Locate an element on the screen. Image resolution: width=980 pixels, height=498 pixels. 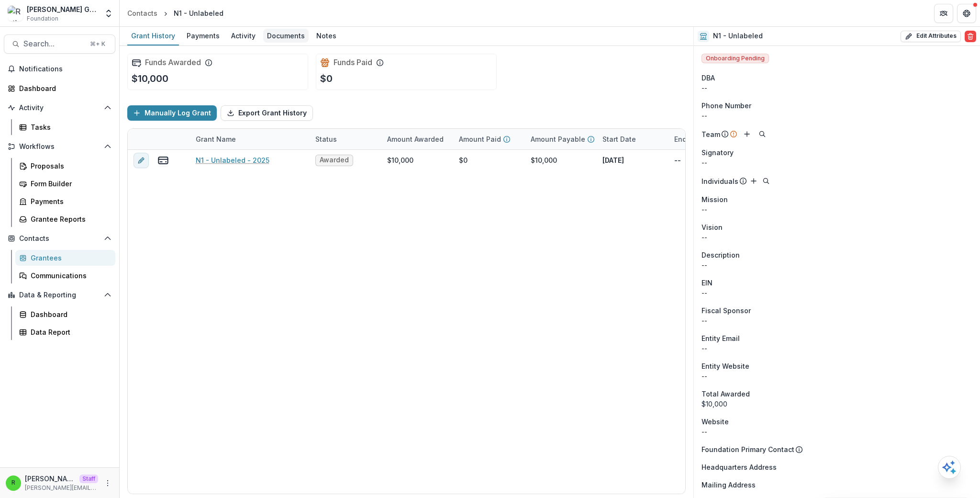
p: $10,000 is located at coordinates (150, 78).